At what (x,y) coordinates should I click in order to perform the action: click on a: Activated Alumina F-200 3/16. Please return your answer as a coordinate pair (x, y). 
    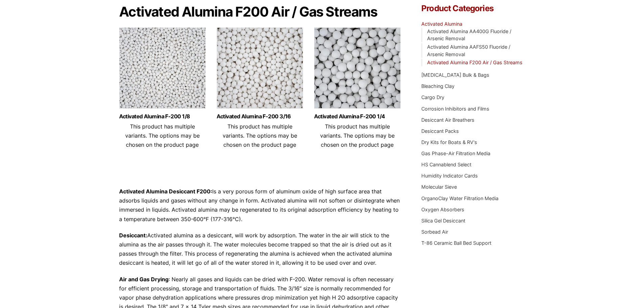
    Looking at the image, I should click on (260, 116).